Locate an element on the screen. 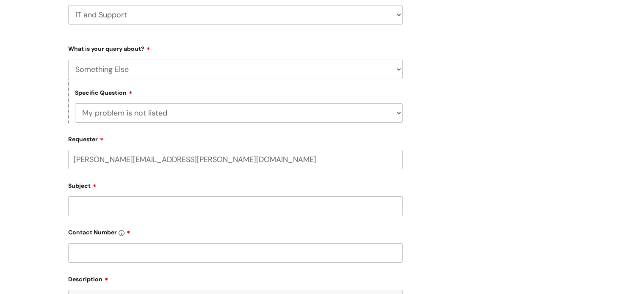  label: Description is located at coordinates (235, 278).